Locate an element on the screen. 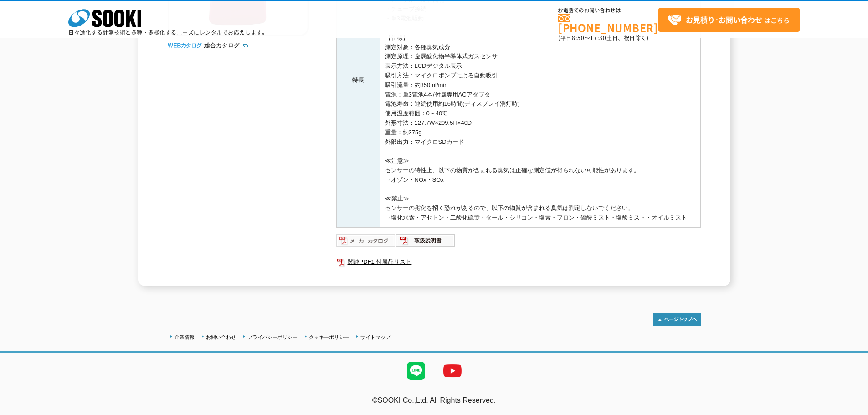  span: (平日 ～ 土日、祝日除く) is located at coordinates (603, 38).